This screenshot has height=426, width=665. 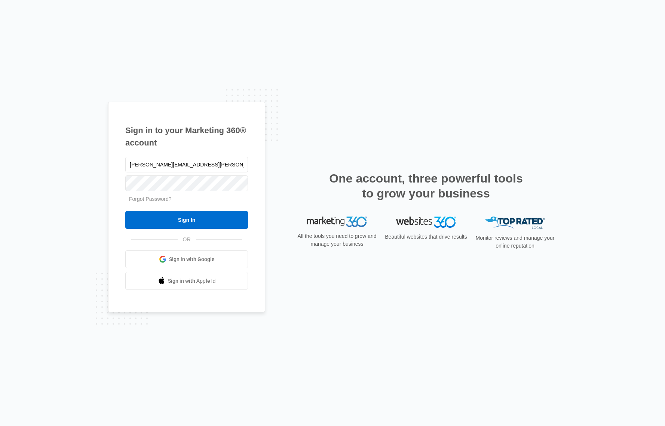 What do you see at coordinates (187, 220) in the screenshot?
I see `input: Sign In` at bounding box center [187, 220].